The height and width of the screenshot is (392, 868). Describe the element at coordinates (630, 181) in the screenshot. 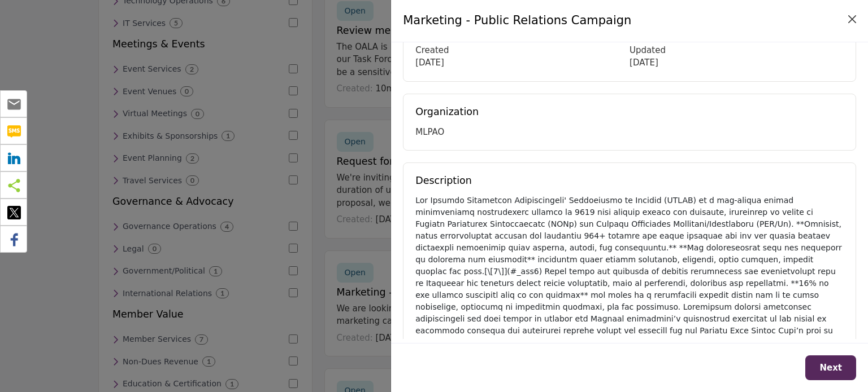

I see `h5: Description` at that location.